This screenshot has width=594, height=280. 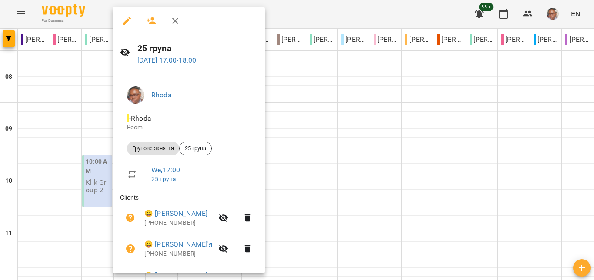 I want to click on img: 506b4484e4e3c983820f65d61a8f4b66.jpg, so click(x=136, y=95).